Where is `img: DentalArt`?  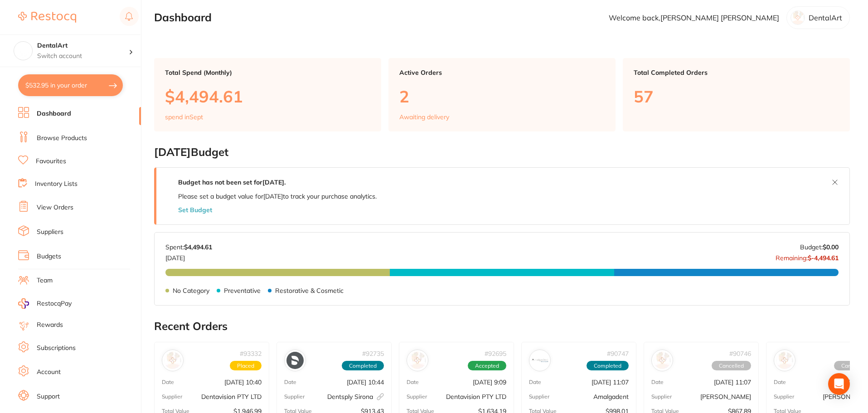
img: DentalArt is located at coordinates (23, 51).